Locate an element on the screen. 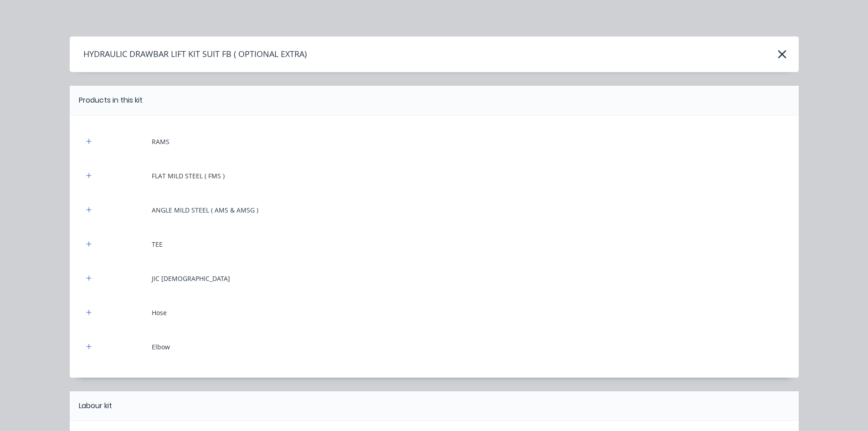 The image size is (868, 431). div: TEE is located at coordinates (158, 244).